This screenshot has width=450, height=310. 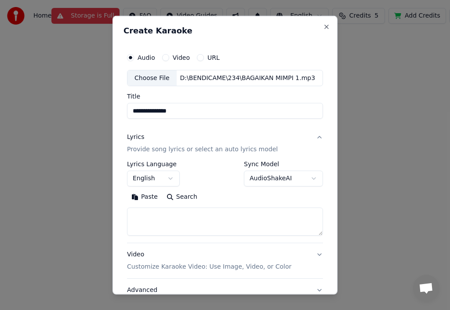 What do you see at coordinates (248, 78) in the screenshot?
I see `div: D:\BENDICAME\234\BAGAIKAN MIMPI 1.mp3` at bounding box center [248, 78].